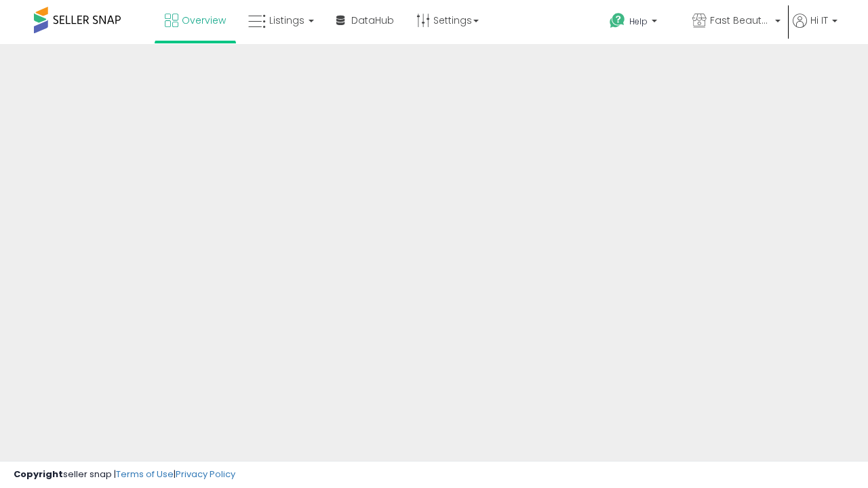 The width and height of the screenshot is (868, 488). What do you see at coordinates (38, 474) in the screenshot?
I see `strong: Copyright` at bounding box center [38, 474].